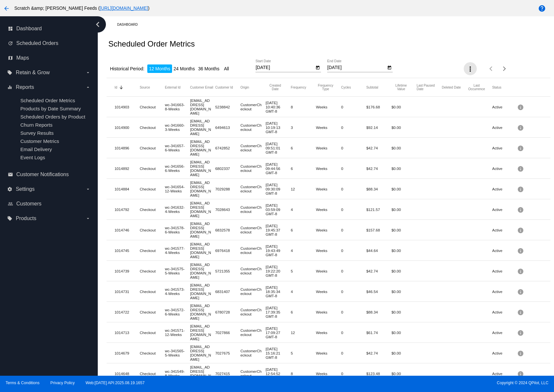 This screenshot has width=554, height=392. Describe the element at coordinates (177, 271) in the screenshot. I see `mat-cell: wc-341575-5-Weeks` at that location.